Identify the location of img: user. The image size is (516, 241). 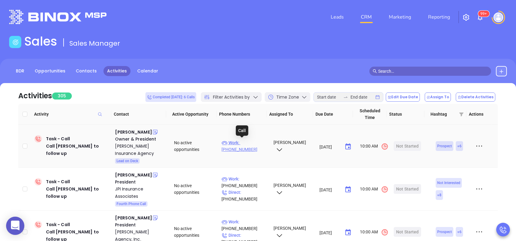
(498, 17).